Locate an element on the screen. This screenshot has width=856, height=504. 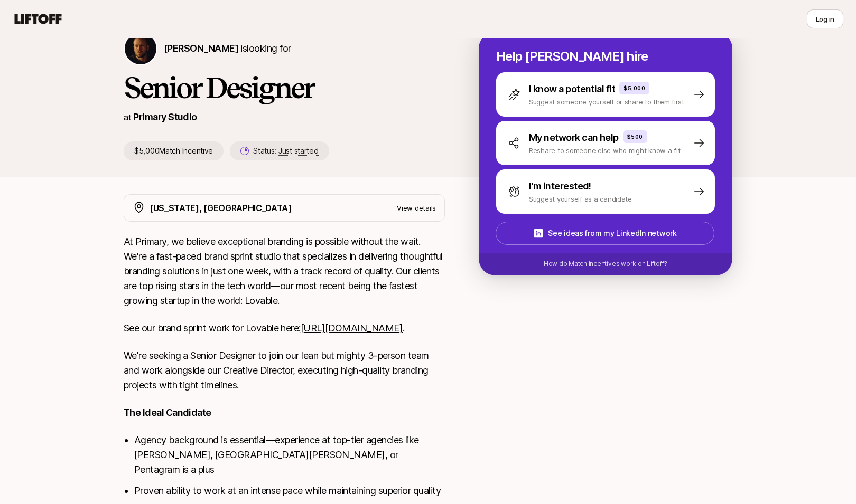
p: At Primary, we believe exceptional branding is possible without the wait. We're a fast-paced bran... is located at coordinates (284, 272).